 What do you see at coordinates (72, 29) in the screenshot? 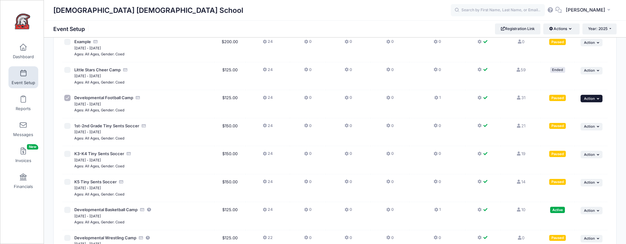
I see `h1: Event Setup` at bounding box center [72, 29].